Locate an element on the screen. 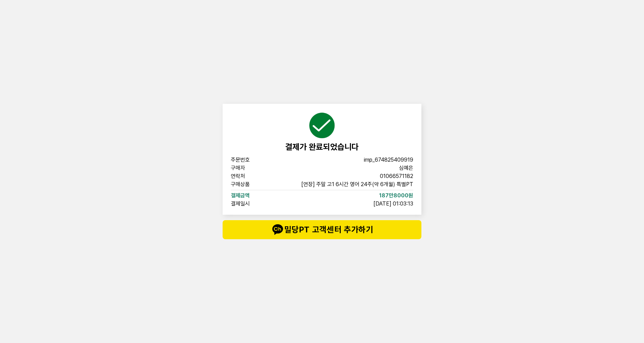 The image size is (644, 343). span: 밀당PT 고객센터 추가하기 is located at coordinates (322, 230).